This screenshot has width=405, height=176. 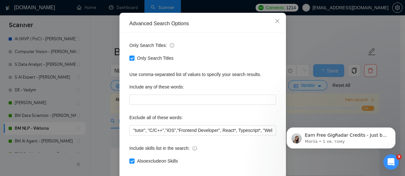 What do you see at coordinates (155, 58) in the screenshot?
I see `span: Only Search Titles` at bounding box center [155, 58].